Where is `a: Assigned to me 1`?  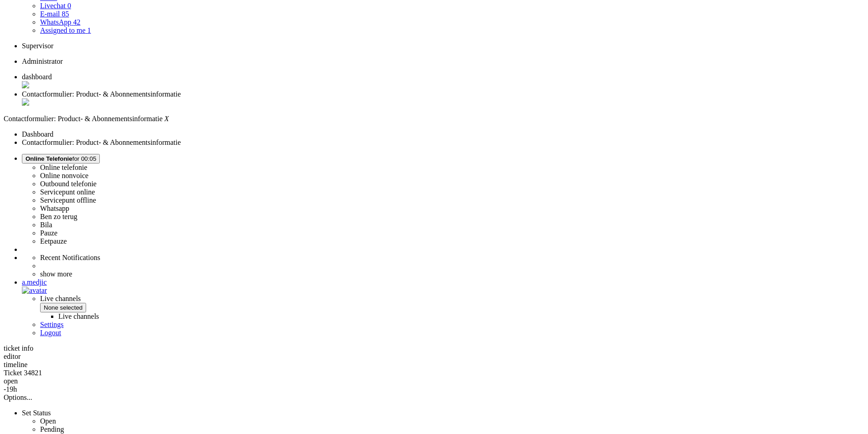
a: Assigned to me 1 is located at coordinates (66, 30).